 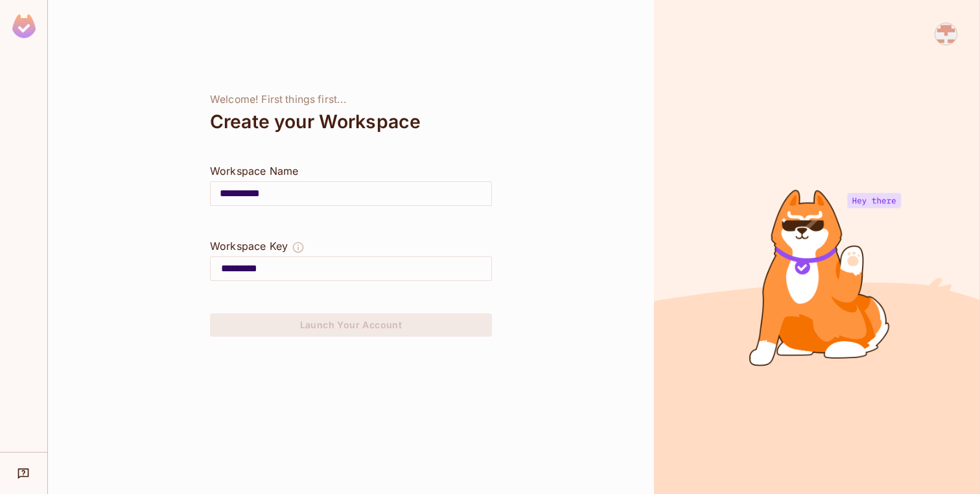 I want to click on div: Help & Updates, so click(x=23, y=474).